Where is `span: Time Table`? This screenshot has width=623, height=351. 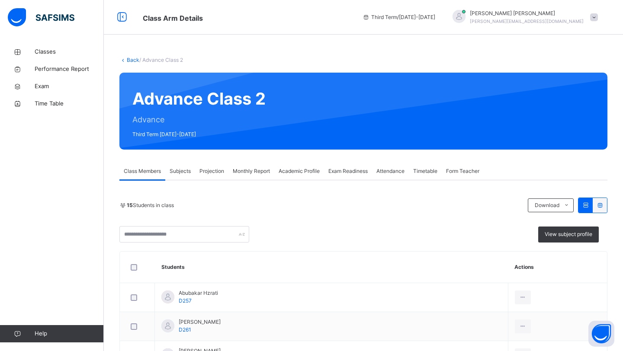
span: Time Table is located at coordinates (69, 104).